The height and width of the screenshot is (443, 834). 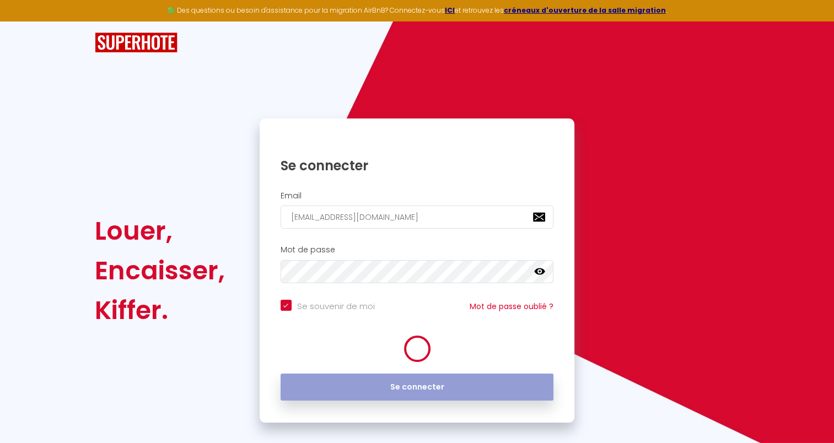 What do you see at coordinates (585, 10) in the screenshot?
I see `strong: créneaux d'ouverture de la salle migration` at bounding box center [585, 10].